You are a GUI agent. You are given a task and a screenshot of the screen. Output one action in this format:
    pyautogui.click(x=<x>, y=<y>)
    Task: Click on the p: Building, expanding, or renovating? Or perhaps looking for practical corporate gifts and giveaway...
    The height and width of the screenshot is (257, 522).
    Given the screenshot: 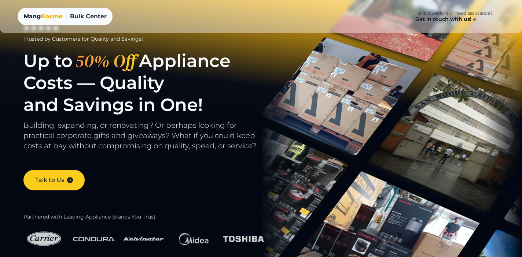 What is the action you would take?
    pyautogui.click(x=150, y=139)
    